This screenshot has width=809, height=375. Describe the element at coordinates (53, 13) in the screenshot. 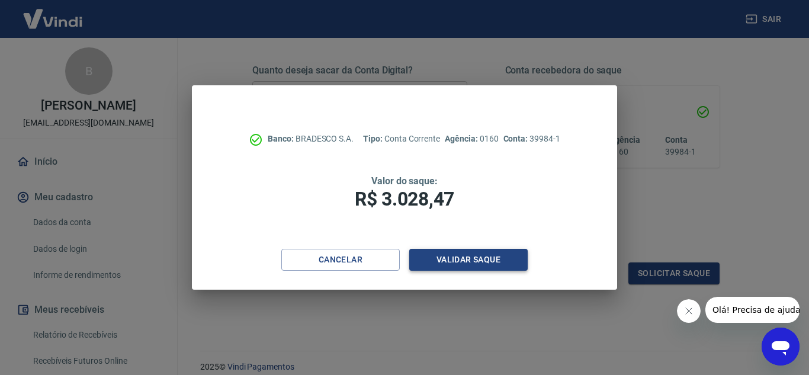

I see `span: Olá! Precisa de ajuda?` at that location.